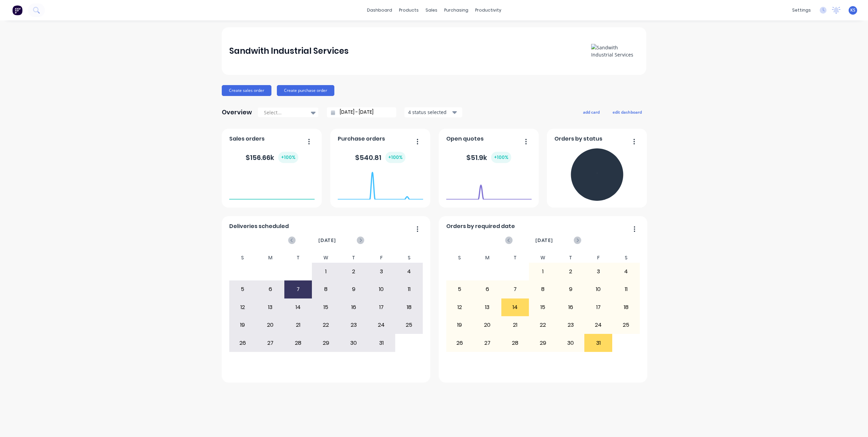  What do you see at coordinates (578, 139) in the screenshot?
I see `span: Orders by status` at bounding box center [578, 139].